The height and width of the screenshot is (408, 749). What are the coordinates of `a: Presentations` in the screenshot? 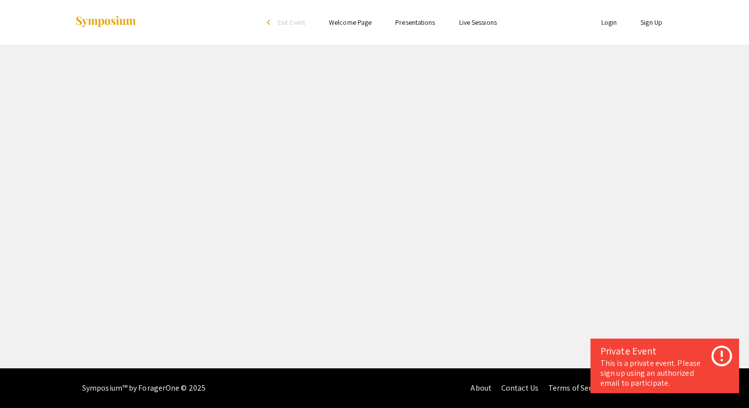 It's located at (415, 22).